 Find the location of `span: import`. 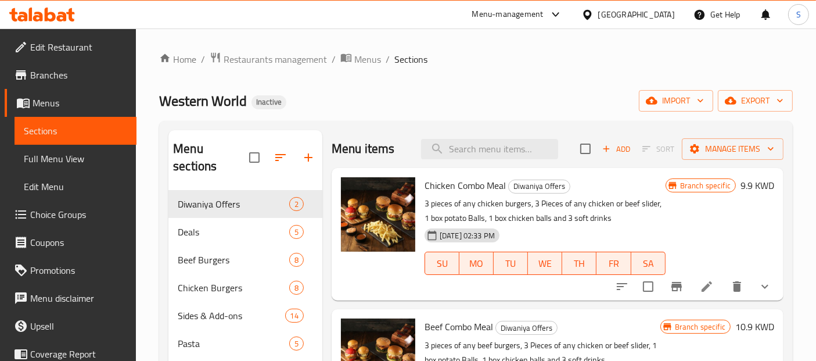

span: import is located at coordinates (676, 101).